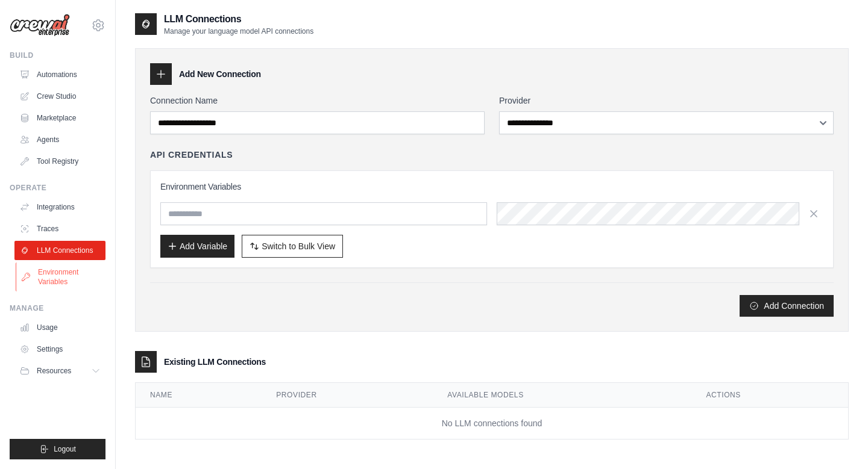 Image resolution: width=868 pixels, height=469 pixels. What do you see at coordinates (54, 371) in the screenshot?
I see `span: Resources` at bounding box center [54, 371].